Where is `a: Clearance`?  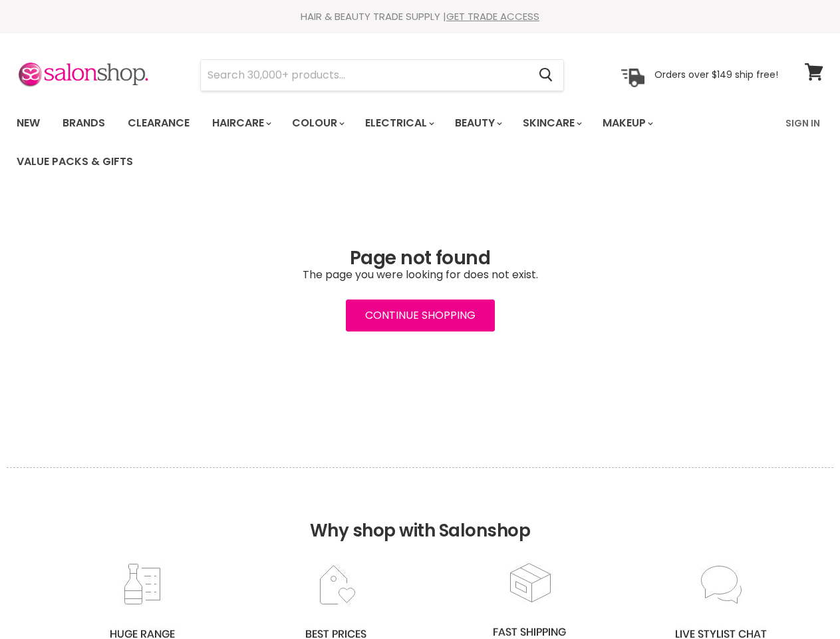 a: Clearance is located at coordinates (159, 123).